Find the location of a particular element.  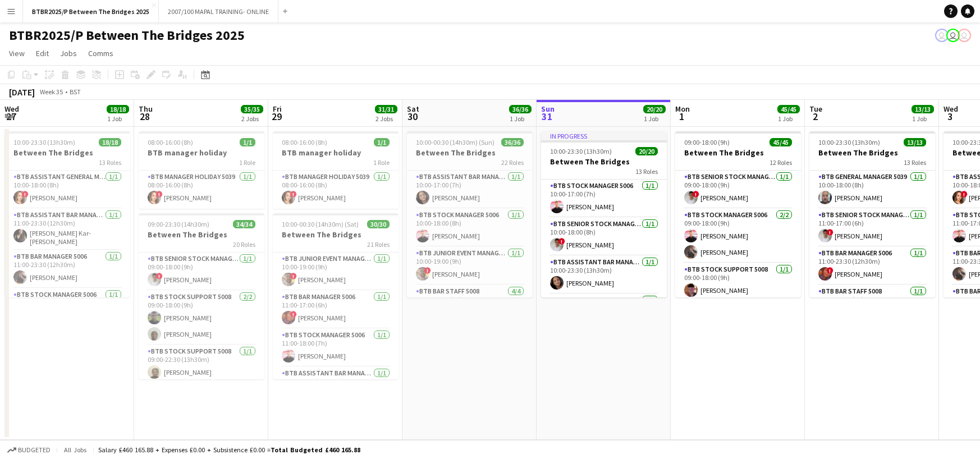

app-job-card: 10:00-00:30 (14h30m) (Sun)36/36Between The Bridges22 RolesBTB Assistant Bar Manager 50061/110:00-... is located at coordinates (470, 214).